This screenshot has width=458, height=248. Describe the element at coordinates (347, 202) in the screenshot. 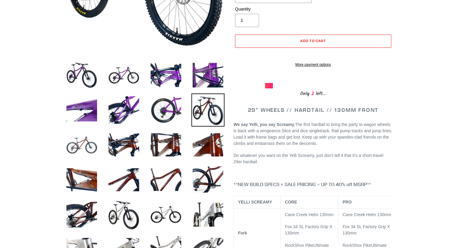

I see `b: PRO` at that location.